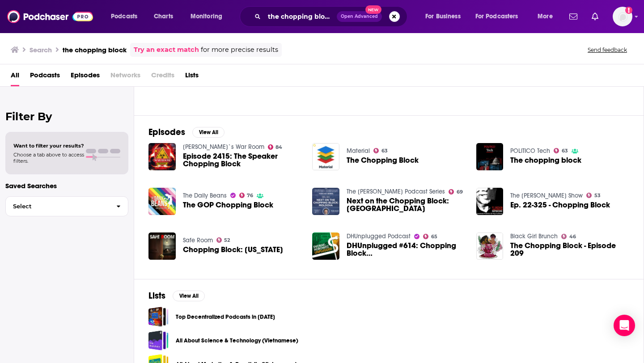 The width and height of the screenshot is (644, 363). What do you see at coordinates (126, 77) in the screenshot?
I see `span: Networks` at bounding box center [126, 77].